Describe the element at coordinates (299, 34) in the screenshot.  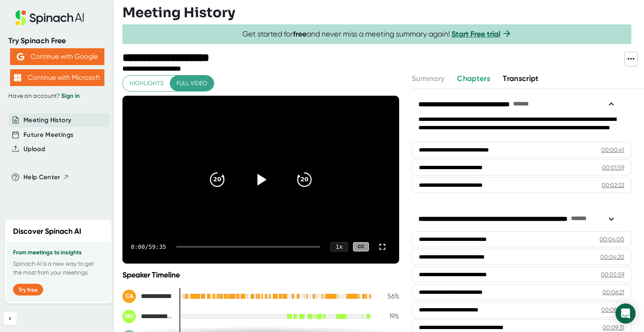
I see `b: free` at that location.